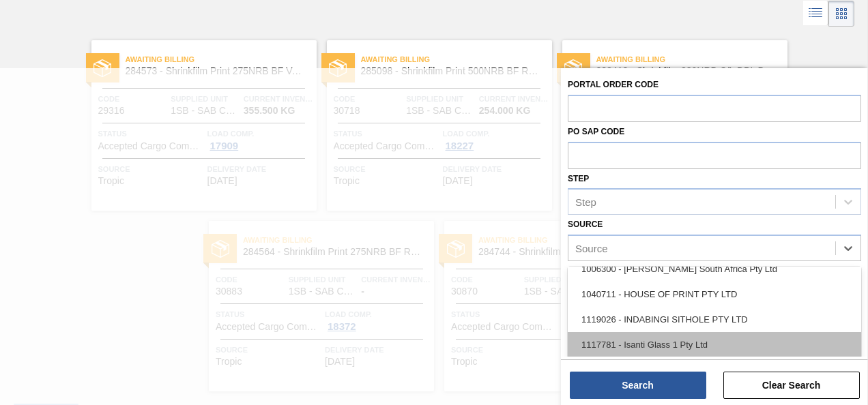 The height and width of the screenshot is (405, 868). What do you see at coordinates (199, 126) in the screenshot?
I see `a: statusAwaiting Billing284573 - Shrinkfilm Print 275NRB BF Vogue PUCode29316Supplied Unit1SB - SAB...` at bounding box center [199, 126].